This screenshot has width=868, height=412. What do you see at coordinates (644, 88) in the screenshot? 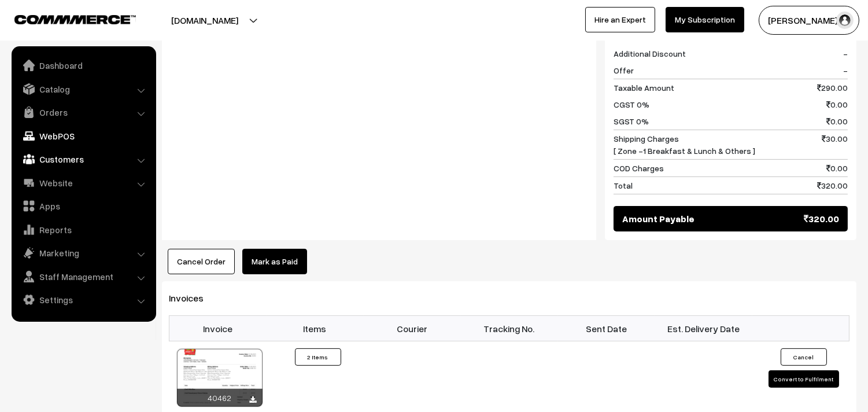
I see `span: Taxable Amount` at bounding box center [644, 88].